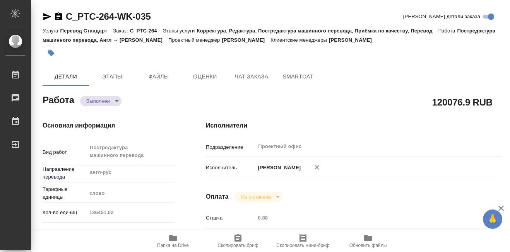  I want to click on span: Чат заказа, so click(252, 77).